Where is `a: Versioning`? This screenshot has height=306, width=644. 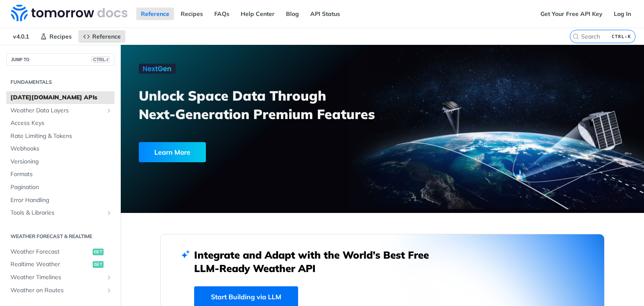 a: Versioning is located at coordinates (60, 162).